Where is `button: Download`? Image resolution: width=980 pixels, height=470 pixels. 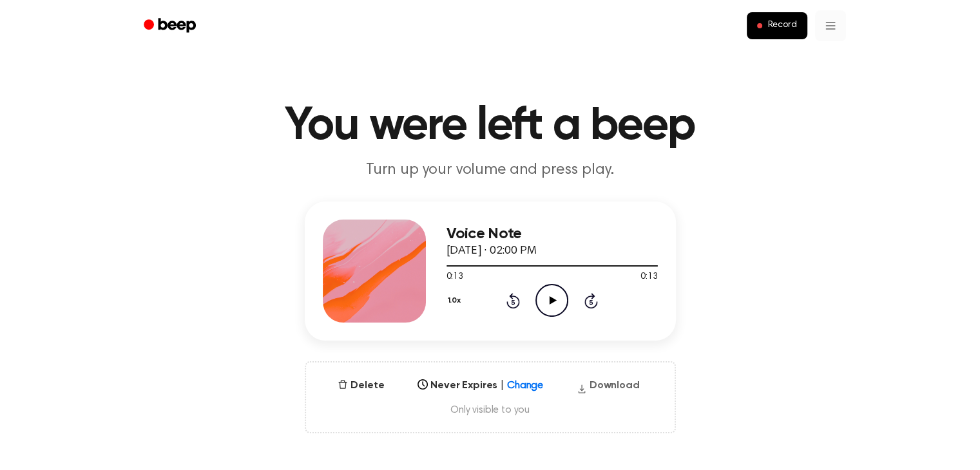 button: Download is located at coordinates (608, 388).